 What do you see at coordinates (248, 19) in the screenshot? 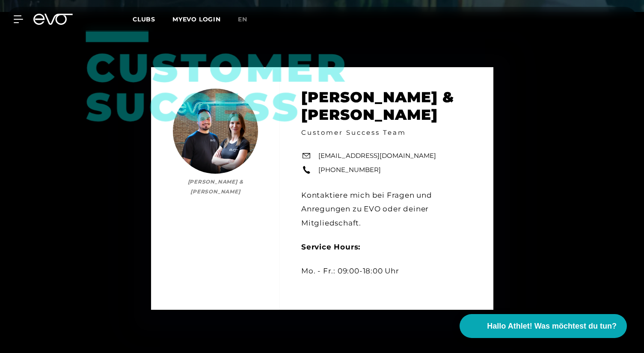
I see `a: en` at bounding box center [248, 19].